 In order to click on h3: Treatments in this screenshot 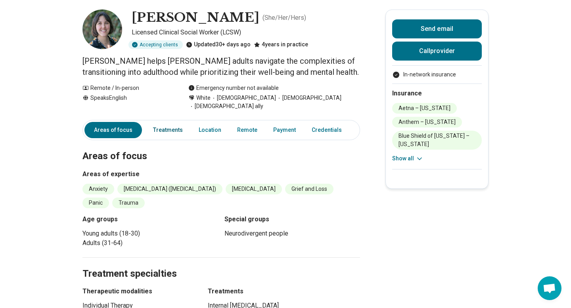, I will do `click(284, 292)`.